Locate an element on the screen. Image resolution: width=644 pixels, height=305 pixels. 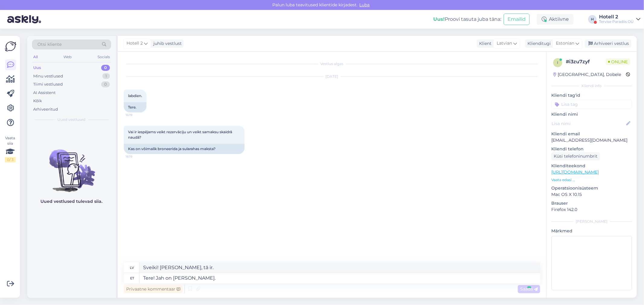
div: Kas on võimalik broneerida ja sularahas maksta? is located at coordinates (184, 149).